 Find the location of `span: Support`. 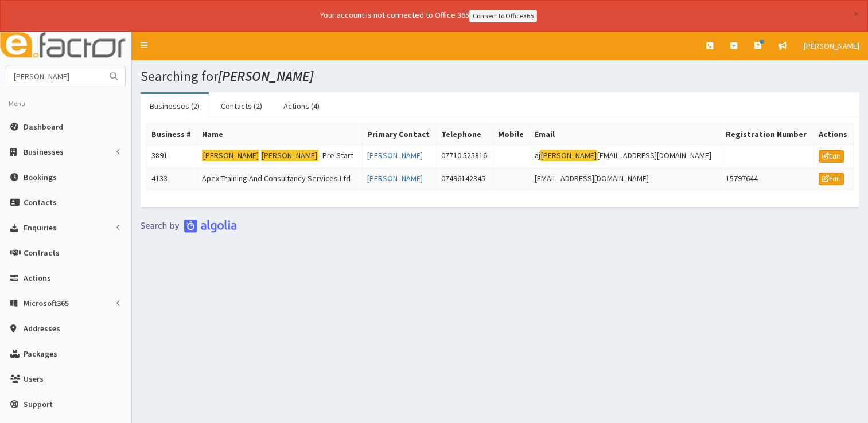

span: Support is located at coordinates (38, 404).